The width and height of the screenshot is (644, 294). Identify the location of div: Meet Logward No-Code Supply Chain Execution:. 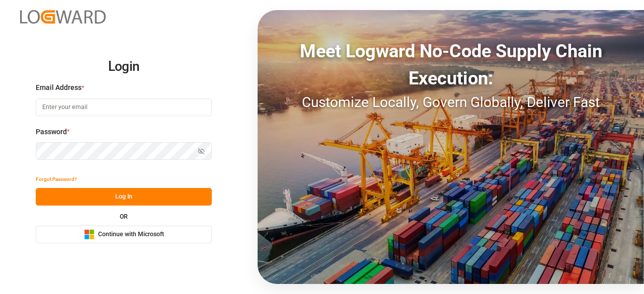
(451, 65).